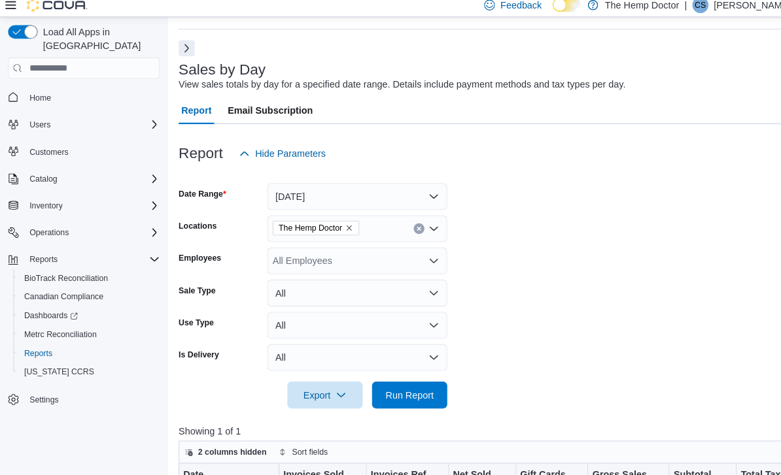  What do you see at coordinates (87, 296) in the screenshot?
I see `button: Canadian Compliance` at bounding box center [87, 296].